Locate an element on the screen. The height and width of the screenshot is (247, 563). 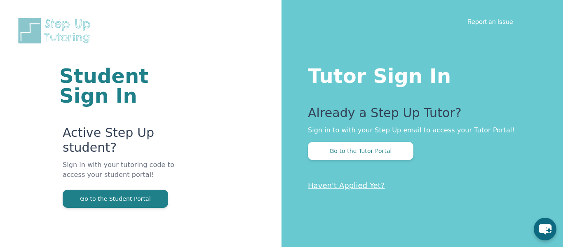
button: chat-button is located at coordinates (545, 229).